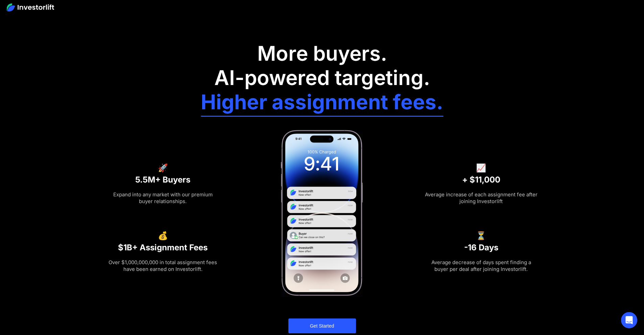 This screenshot has height=335, width=644. What do you see at coordinates (163, 266) in the screenshot?
I see `div: Over $1,000,000,000 in total assignment fees have been earned on Investorlift.` at bounding box center [163, 266].